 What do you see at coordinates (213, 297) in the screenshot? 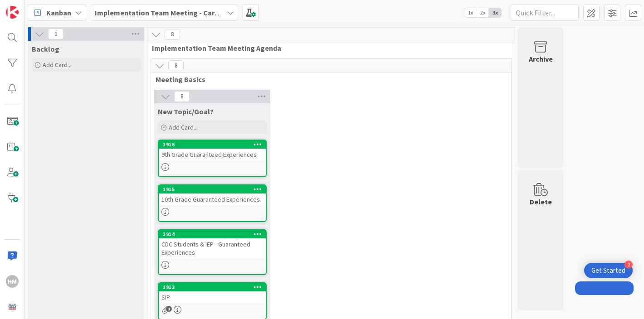
I see `div: SIP` at bounding box center [213, 297].